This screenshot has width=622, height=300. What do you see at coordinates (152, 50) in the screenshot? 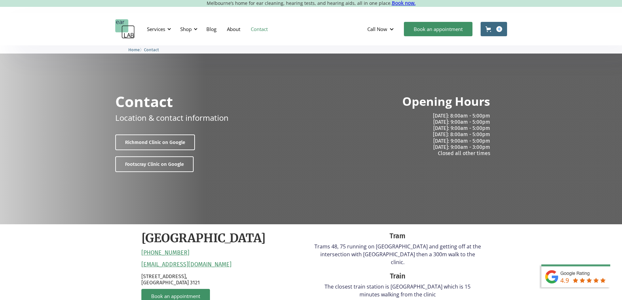
I see `span: Contact` at bounding box center [152, 50].